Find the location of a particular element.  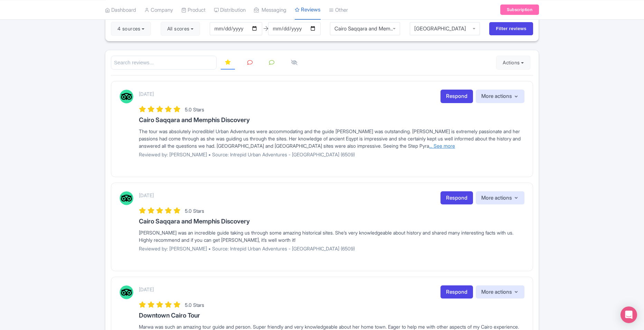

a: Messaging is located at coordinates (270, 9).